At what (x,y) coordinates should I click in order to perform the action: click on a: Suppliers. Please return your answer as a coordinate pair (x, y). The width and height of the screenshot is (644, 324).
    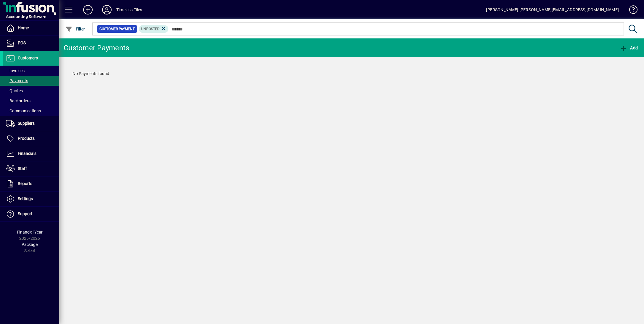
    Looking at the image, I should click on (31, 124).